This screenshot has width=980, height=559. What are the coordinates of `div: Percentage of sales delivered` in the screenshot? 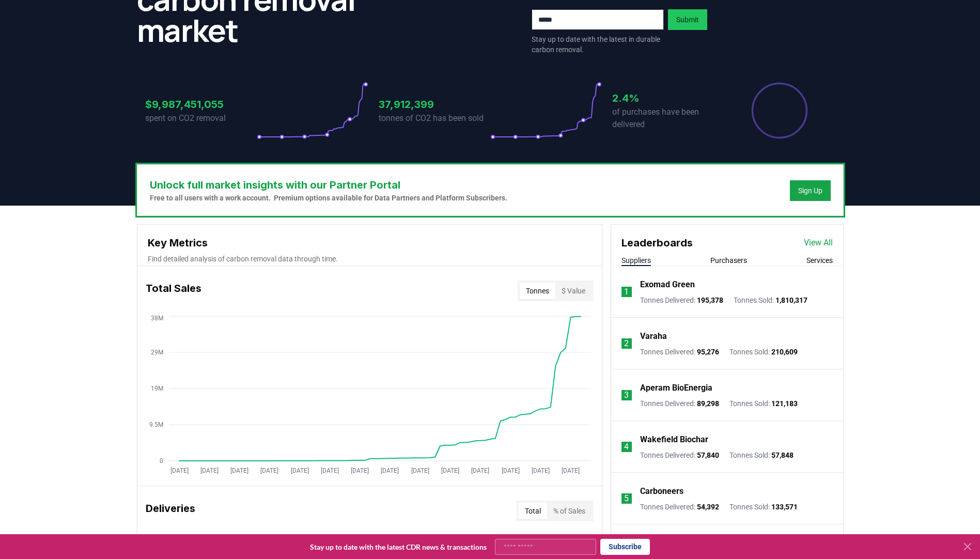 It's located at (780, 110).